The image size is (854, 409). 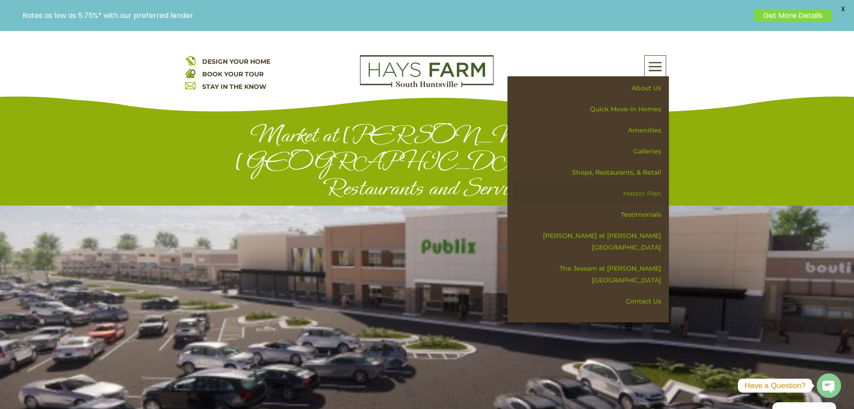 I want to click on a: STAY IN THE KNOW, so click(x=234, y=87).